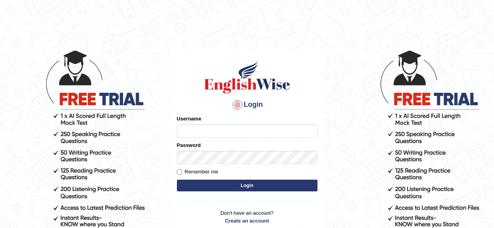 This screenshot has width=494, height=228. I want to click on label: Password, so click(189, 145).